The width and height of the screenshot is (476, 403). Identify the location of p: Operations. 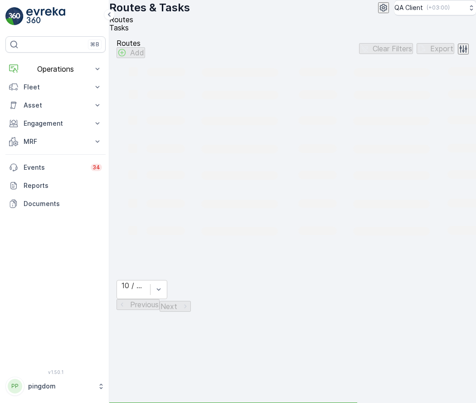
(55, 69).